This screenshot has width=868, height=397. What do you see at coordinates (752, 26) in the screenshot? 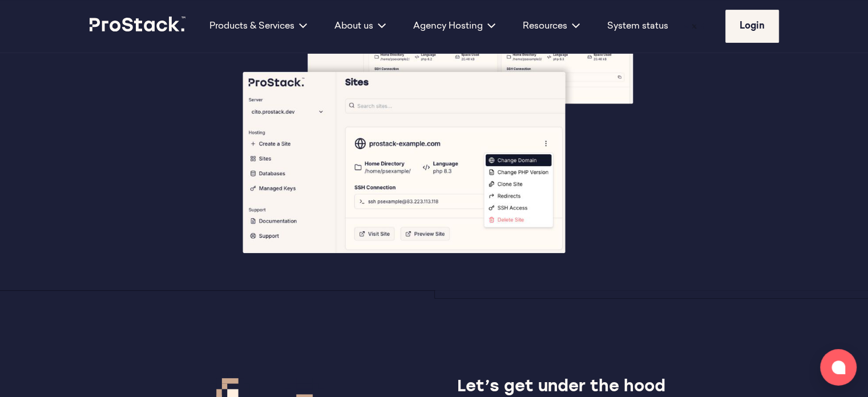
I see `span: Login` at bounding box center [752, 26].